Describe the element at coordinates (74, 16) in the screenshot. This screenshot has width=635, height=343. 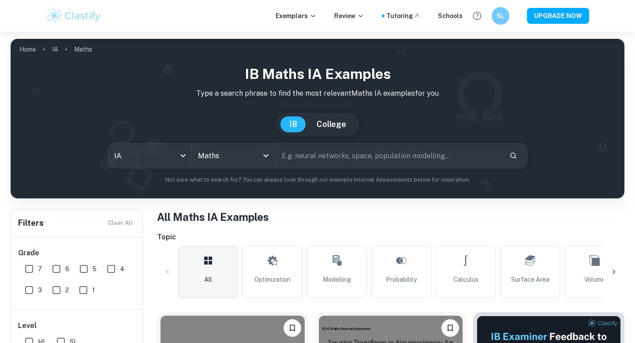
I see `img: Clastify logo` at that location.